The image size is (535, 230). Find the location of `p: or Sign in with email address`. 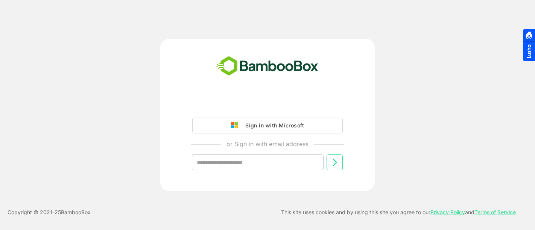

p: or Sign in with email address is located at coordinates (268, 144).